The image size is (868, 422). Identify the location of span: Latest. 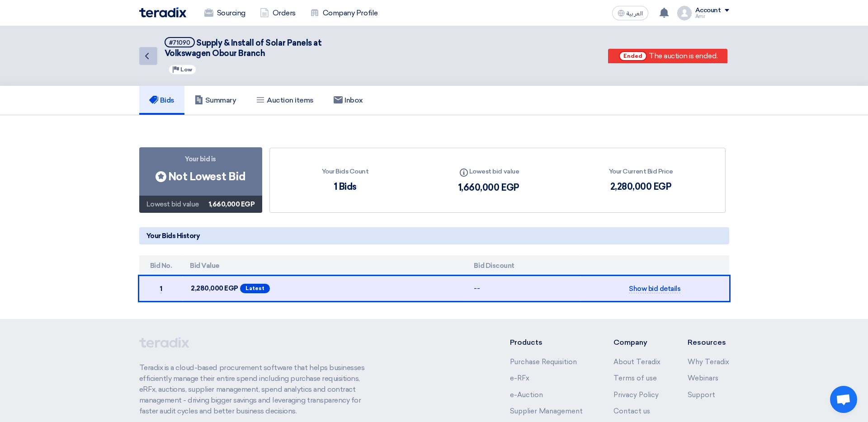
(255, 288).